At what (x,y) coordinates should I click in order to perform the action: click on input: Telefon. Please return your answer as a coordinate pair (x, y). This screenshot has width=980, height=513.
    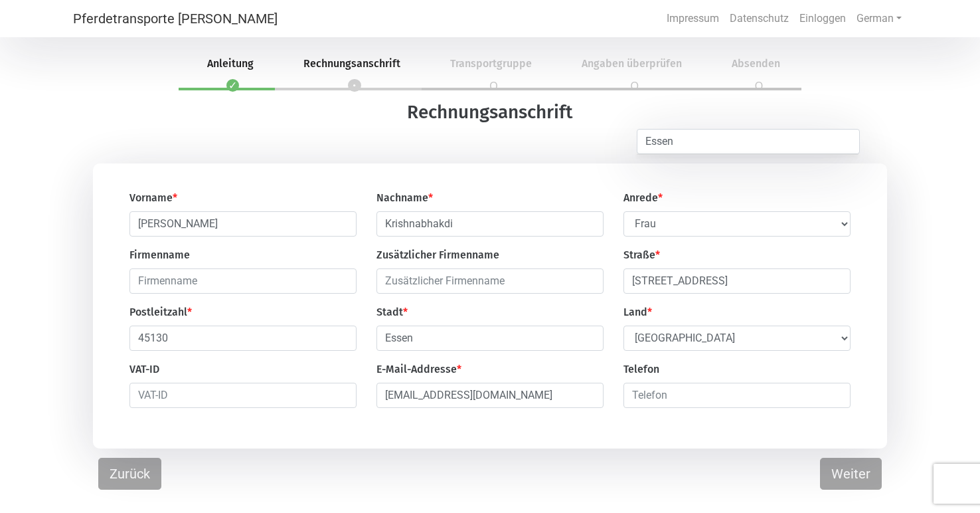
    Looking at the image, I should click on (737, 395).